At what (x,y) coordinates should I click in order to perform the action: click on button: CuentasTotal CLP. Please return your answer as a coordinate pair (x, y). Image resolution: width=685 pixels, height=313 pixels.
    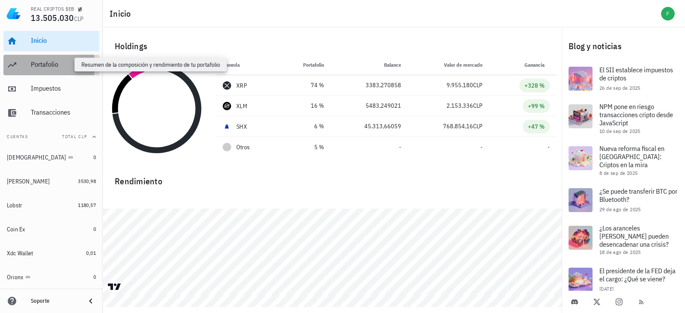
    Looking at the image, I should click on (51, 137).